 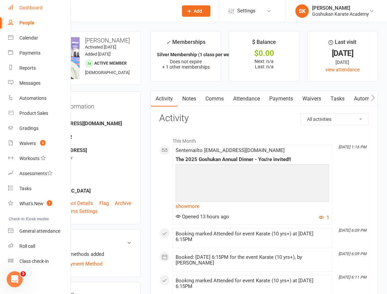 I want to click on a: Attendance, so click(x=247, y=99).